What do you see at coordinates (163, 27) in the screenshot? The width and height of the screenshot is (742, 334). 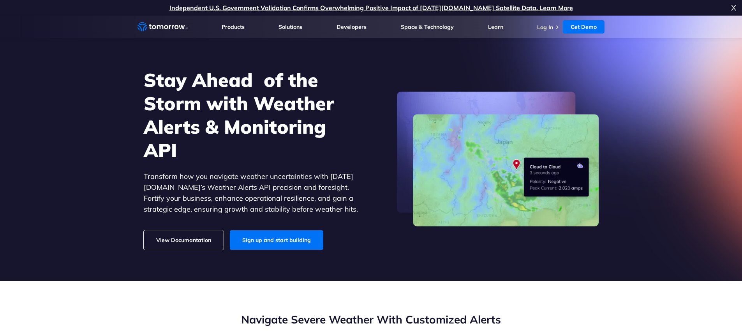 I see `a: Home link` at bounding box center [163, 27].